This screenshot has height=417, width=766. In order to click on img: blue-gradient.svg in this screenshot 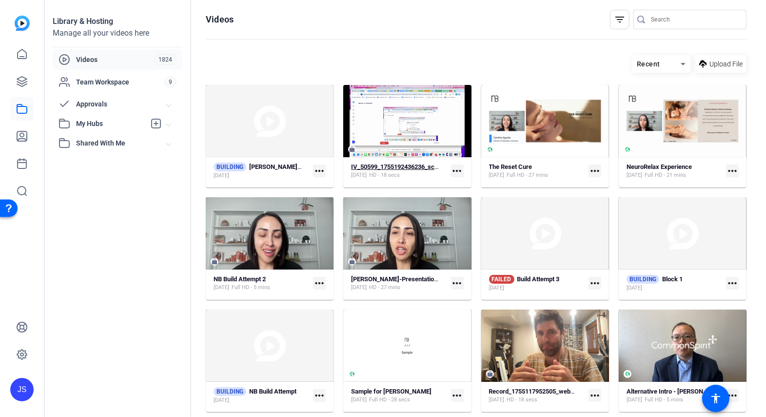, I will do `click(22, 23)`.